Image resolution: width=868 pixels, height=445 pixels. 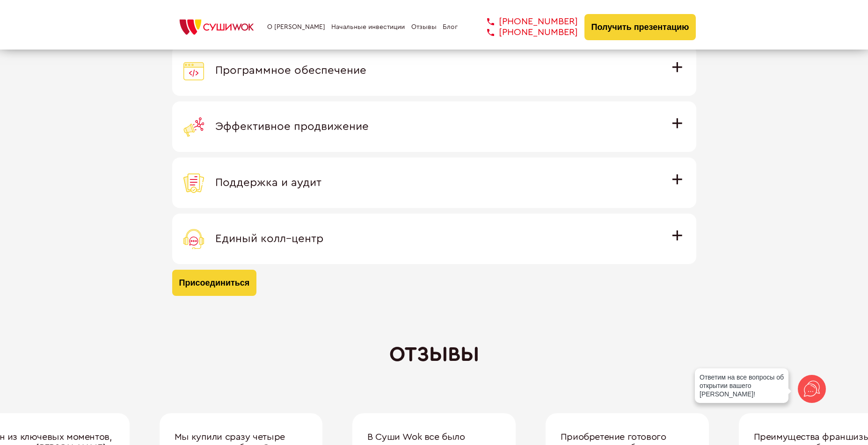 I want to click on span: Программное обеспечение, so click(x=291, y=71).